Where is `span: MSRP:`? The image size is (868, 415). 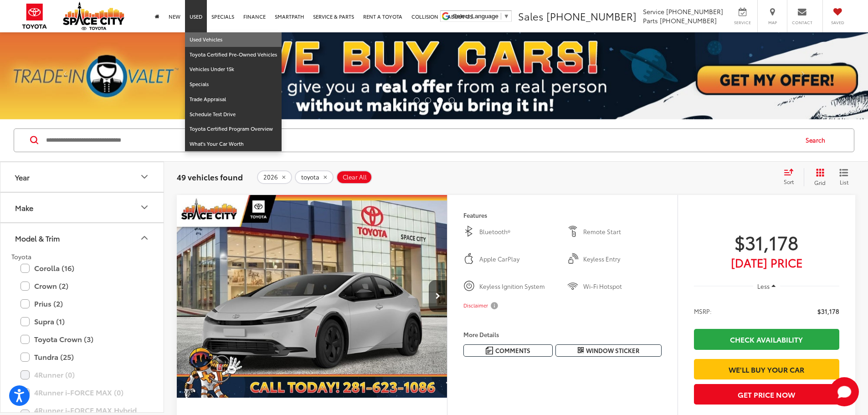
span: MSRP: is located at coordinates (703, 311).